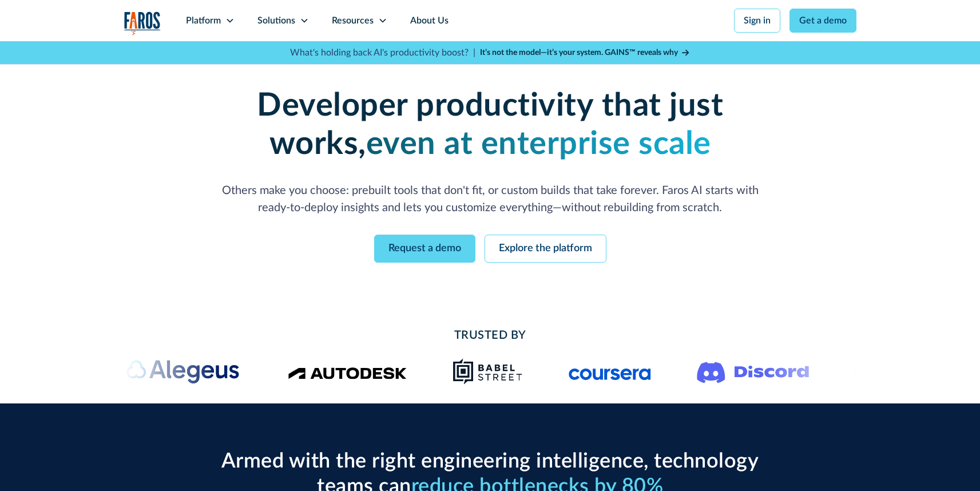 Image resolution: width=980 pixels, height=491 pixels. Describe the element at coordinates (490, 125) in the screenshot. I see `strong: Developer productivity that just works,` at that location.